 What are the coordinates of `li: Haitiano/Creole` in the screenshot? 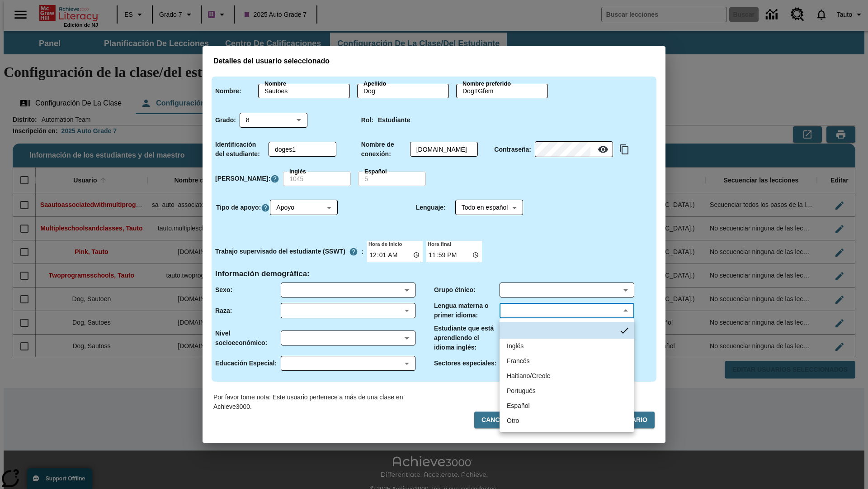 It's located at (567, 376).